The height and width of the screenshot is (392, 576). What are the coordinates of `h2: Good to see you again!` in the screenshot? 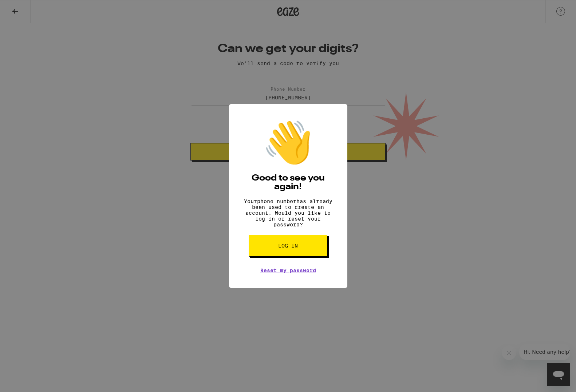 It's located at (288, 182).